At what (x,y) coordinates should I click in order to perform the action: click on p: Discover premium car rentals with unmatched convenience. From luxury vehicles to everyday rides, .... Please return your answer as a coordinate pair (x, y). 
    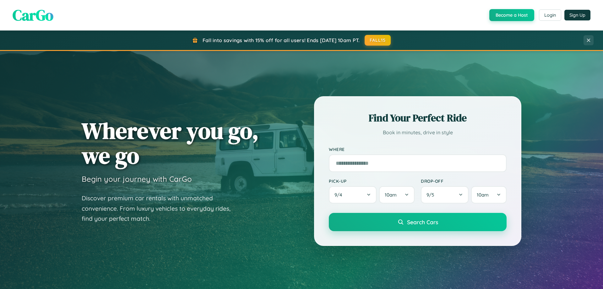
    Looking at the image, I should click on (160, 208).